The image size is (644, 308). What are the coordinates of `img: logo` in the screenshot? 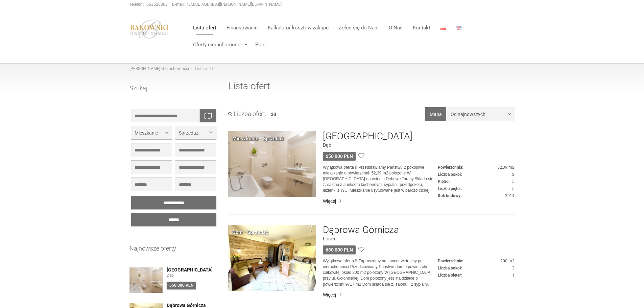 It's located at (149, 29).